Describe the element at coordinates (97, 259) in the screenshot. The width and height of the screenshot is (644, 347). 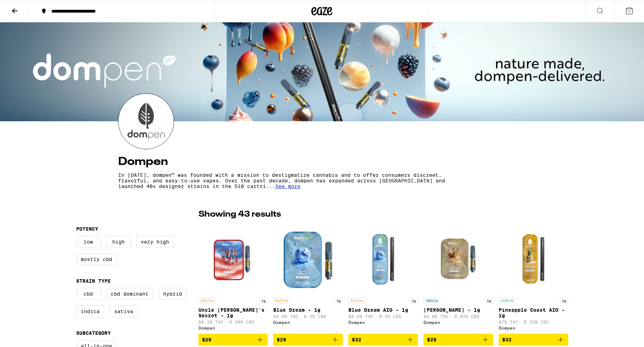
I see `label: Mostly CBD` at that location.